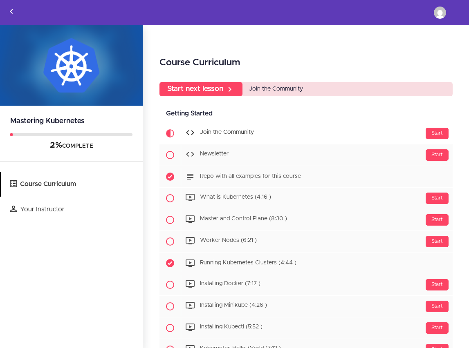 The image size is (469, 348). What do you see at coordinates (306, 263) in the screenshot?
I see `a: Completed item Running Kubernetes Clusters (4:44 )` at bounding box center [306, 263].